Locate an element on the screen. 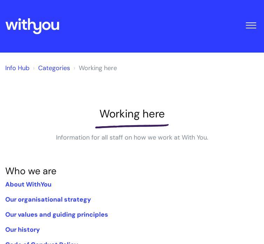  a: Our organisational strategy is located at coordinates (48, 199).